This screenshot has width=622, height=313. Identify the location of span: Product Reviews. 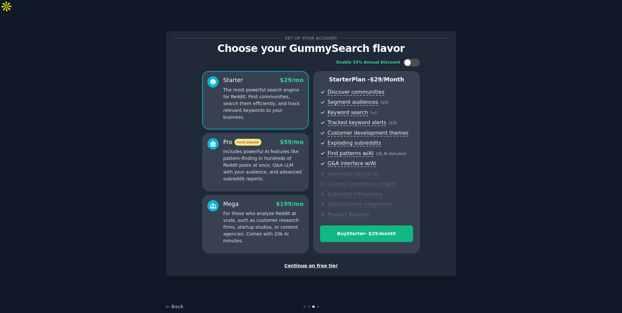
(348, 214).